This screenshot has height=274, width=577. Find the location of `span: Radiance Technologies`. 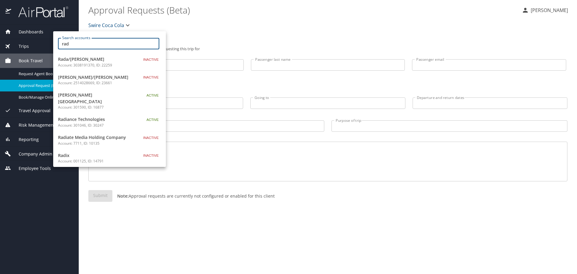

span: Radiance Technologies is located at coordinates (96, 119).